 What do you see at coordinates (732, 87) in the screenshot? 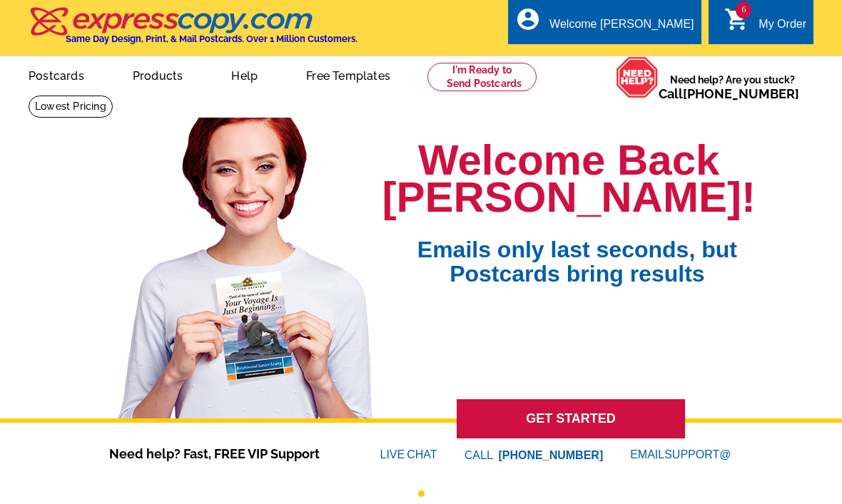
I see `span: Need help? Are you stuck?` at bounding box center [732, 87].